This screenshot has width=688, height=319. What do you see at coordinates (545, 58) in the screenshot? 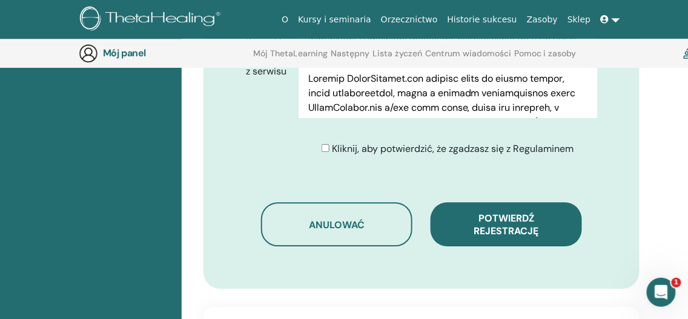
I see `a: Pomoc i zasoby` at bounding box center [545, 58].